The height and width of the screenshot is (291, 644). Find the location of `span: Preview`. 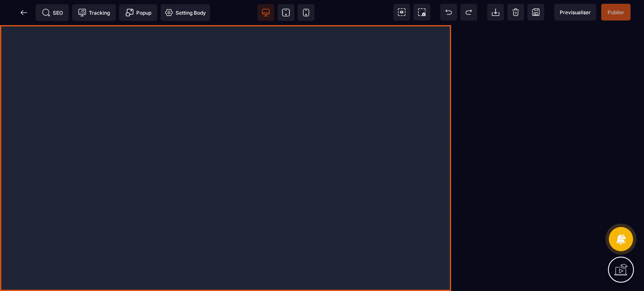

span: Preview is located at coordinates (576, 12).